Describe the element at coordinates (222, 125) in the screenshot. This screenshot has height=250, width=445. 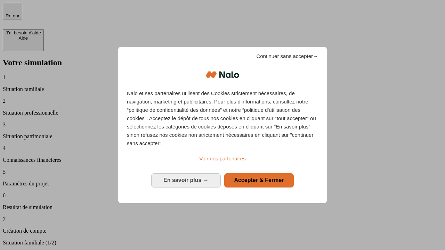
I see `div: Bienvenue chez Nalo Gestion du consentement` at that location.